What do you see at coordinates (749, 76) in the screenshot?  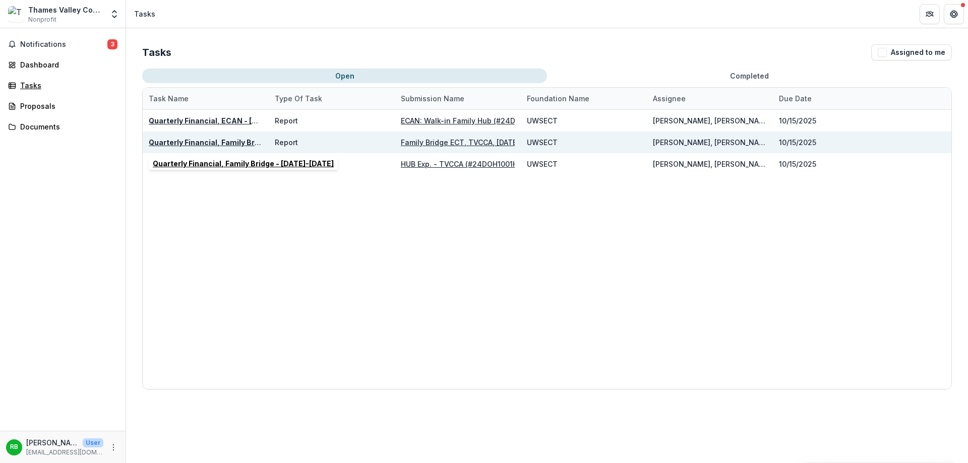 I see `button: Completed` at bounding box center [749, 76].